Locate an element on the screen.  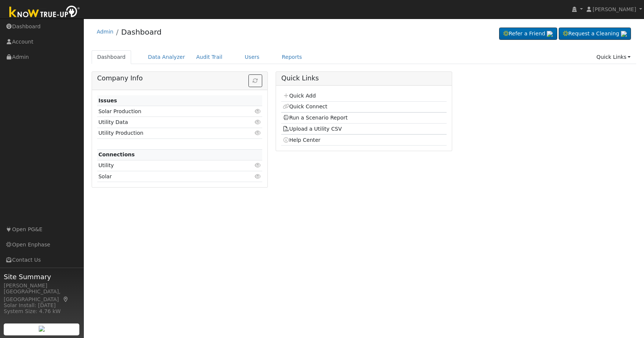
a: Upload a Utility CSV is located at coordinates (312, 129).